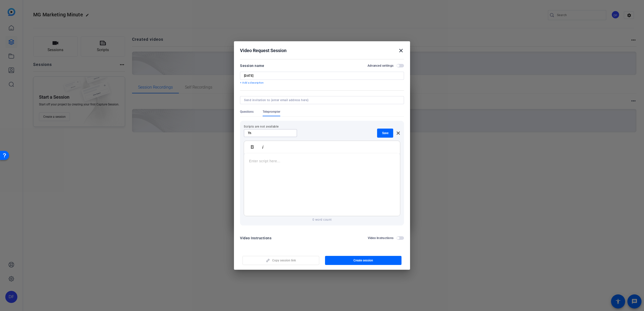  Describe the element at coordinates (385, 133) in the screenshot. I see `span: Save` at that location.